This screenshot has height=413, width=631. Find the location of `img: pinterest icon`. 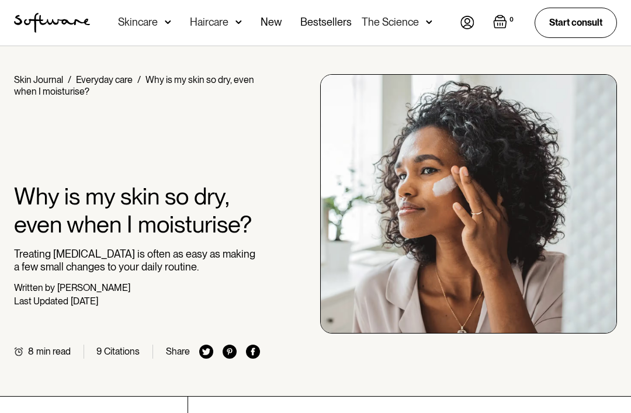

img: pinterest icon is located at coordinates (230, 352).